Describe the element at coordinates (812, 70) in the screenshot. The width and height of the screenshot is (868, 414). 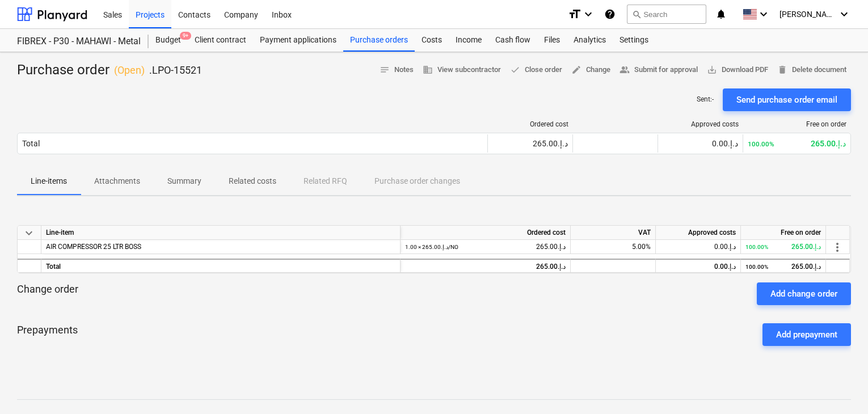
I see `span: Delete document` at that location.